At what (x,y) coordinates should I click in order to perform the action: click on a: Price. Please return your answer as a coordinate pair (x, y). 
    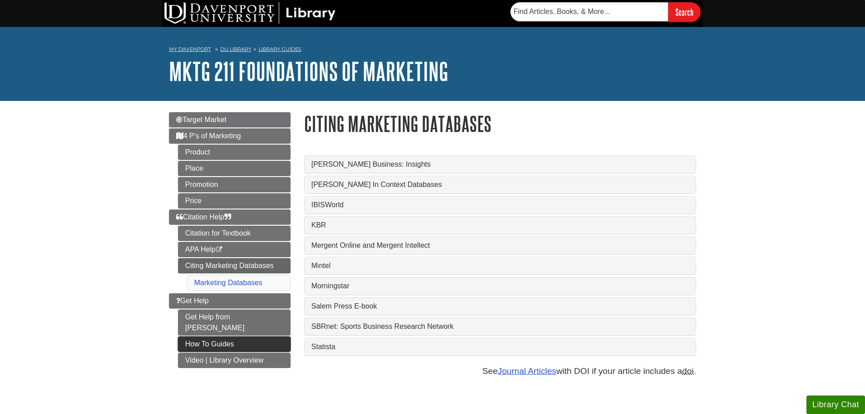
    Looking at the image, I should click on (234, 201).